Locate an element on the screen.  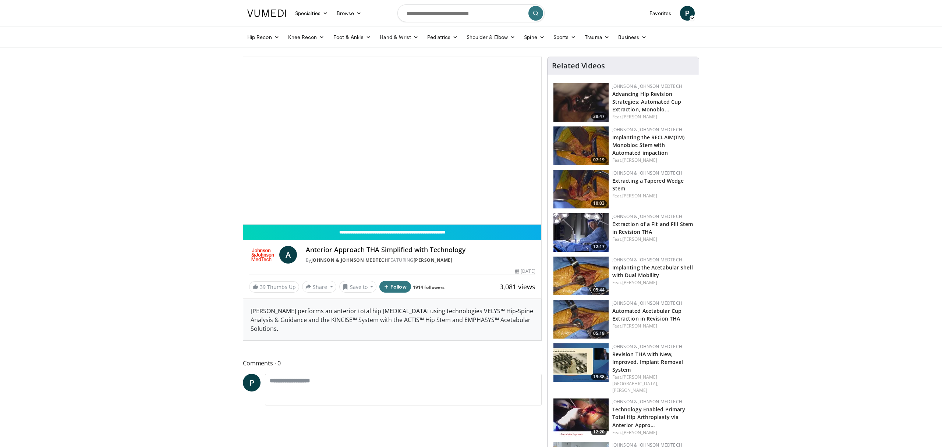
a: Pediatrics is located at coordinates (442, 37).